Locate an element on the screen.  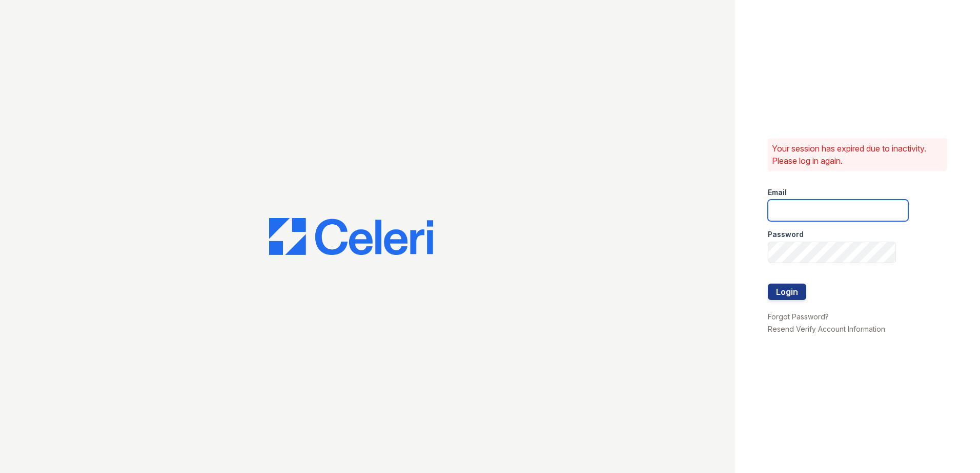
p: Your session has expired due to inactivity. Please log in again. is located at coordinates (857, 155).